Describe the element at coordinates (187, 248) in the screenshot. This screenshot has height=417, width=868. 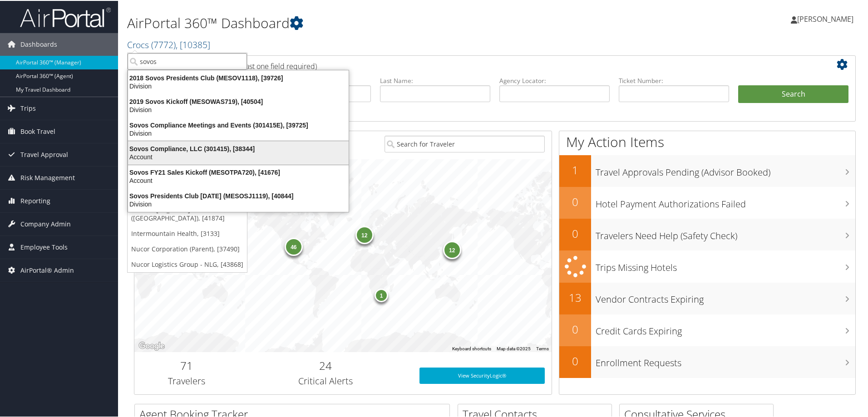
I see `a: Nucor Corporation (Parent), [37490]` at that location.